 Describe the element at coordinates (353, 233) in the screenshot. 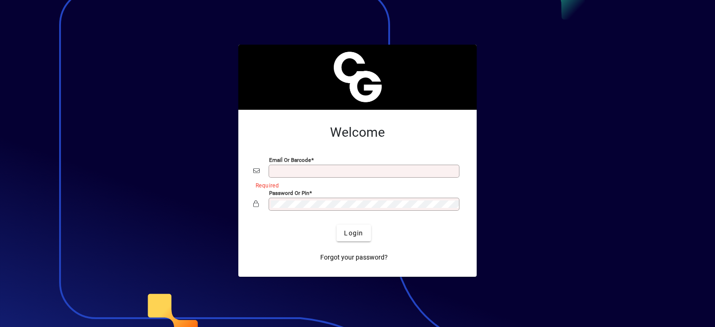

I see `button: Login` at that location.